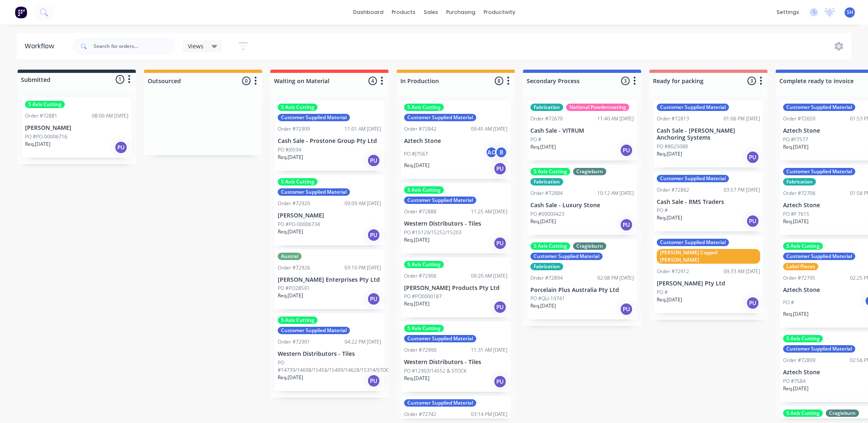 The height and width of the screenshot is (423, 868). I want to click on a: dashboard, so click(368, 12).